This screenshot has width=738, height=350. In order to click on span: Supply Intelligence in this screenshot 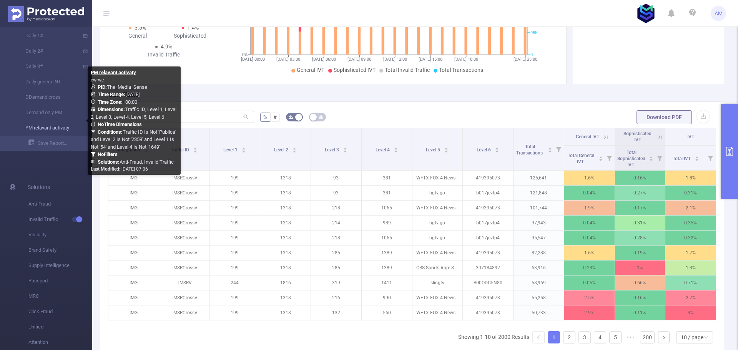, I will do `click(60, 266)`.